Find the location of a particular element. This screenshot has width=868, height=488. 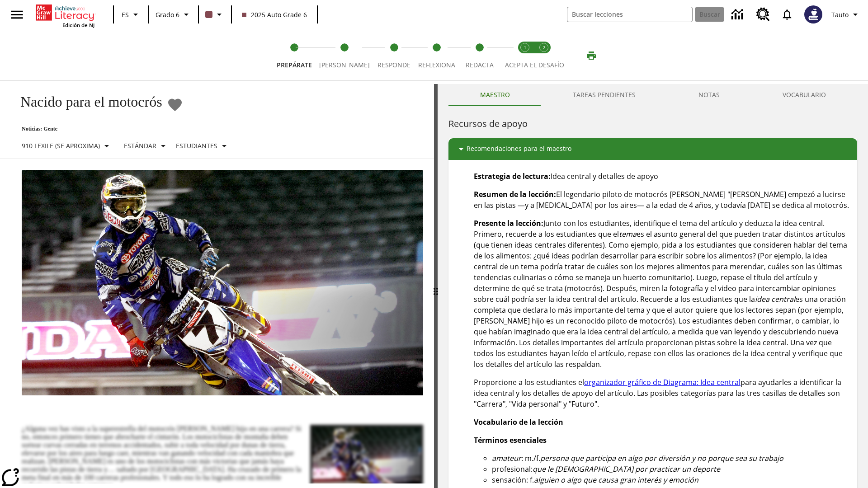

img: El corredor de motocrós James Stewart vuela por los aires en su motocicleta de montaña is located at coordinates (222, 283).